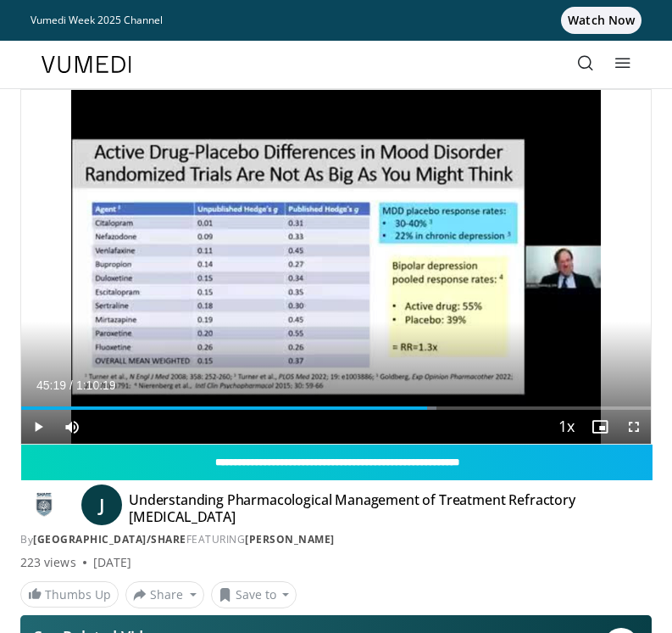 The width and height of the screenshot is (672, 633). Describe the element at coordinates (96, 385) in the screenshot. I see `span: 1:10:19` at that location.